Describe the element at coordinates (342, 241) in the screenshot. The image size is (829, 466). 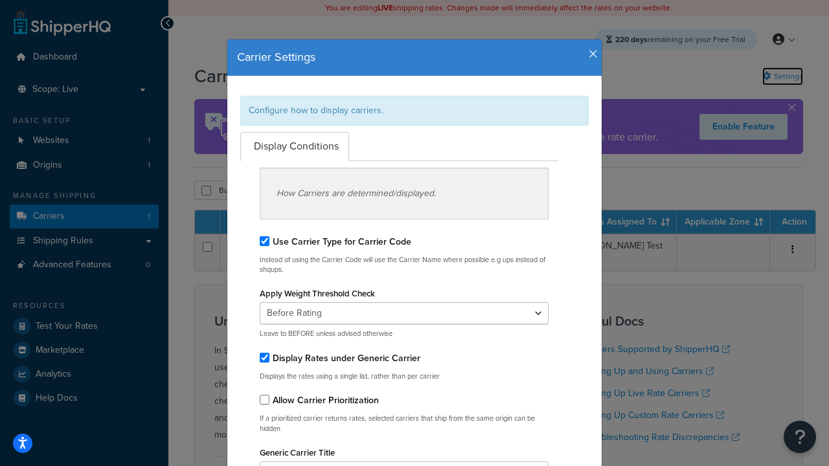
I see `label: Use Carrier Type for Carrier Code` at that location.